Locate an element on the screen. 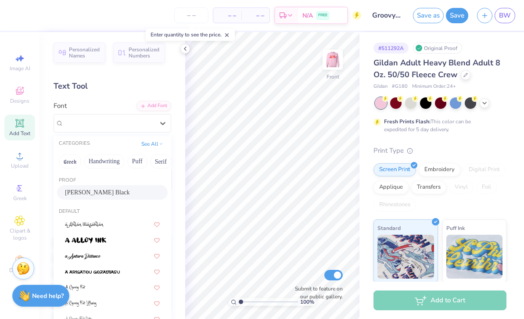 The image size is (524, 319). span: Gildan is located at coordinates (380, 86).